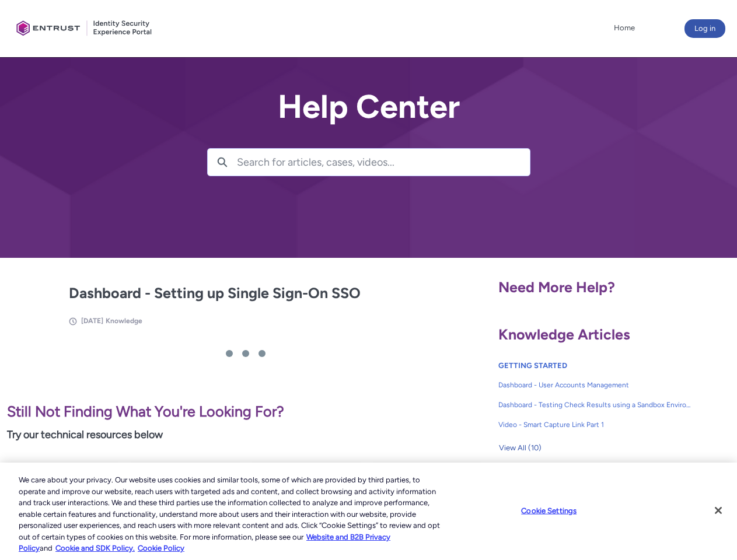 The image size is (737, 560). I want to click on button: Cookie Settings, so click(548, 510).